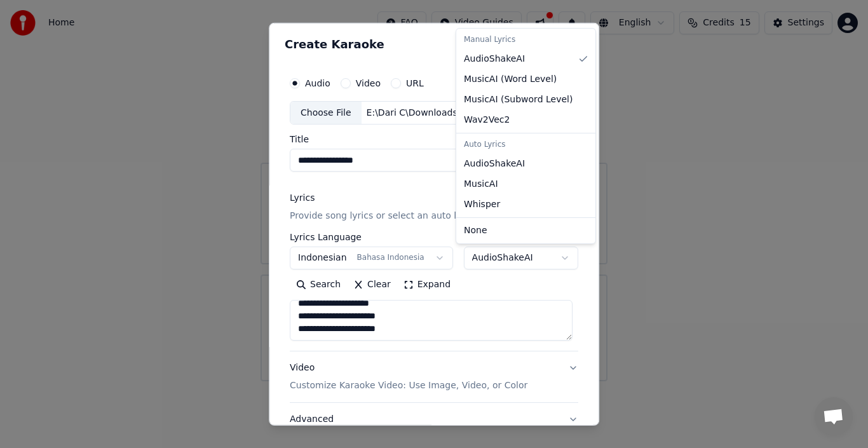  I want to click on div: Manual Lyrics, so click(526, 40).